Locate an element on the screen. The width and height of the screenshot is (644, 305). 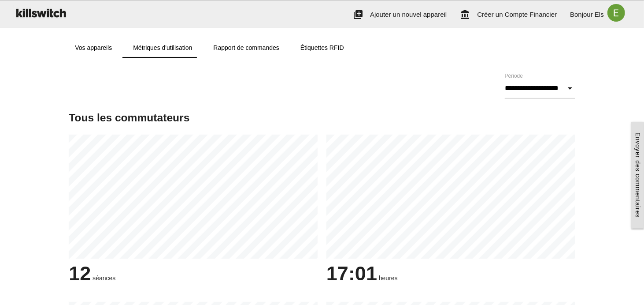
a: Rapport de commandes is located at coordinates (246, 48).